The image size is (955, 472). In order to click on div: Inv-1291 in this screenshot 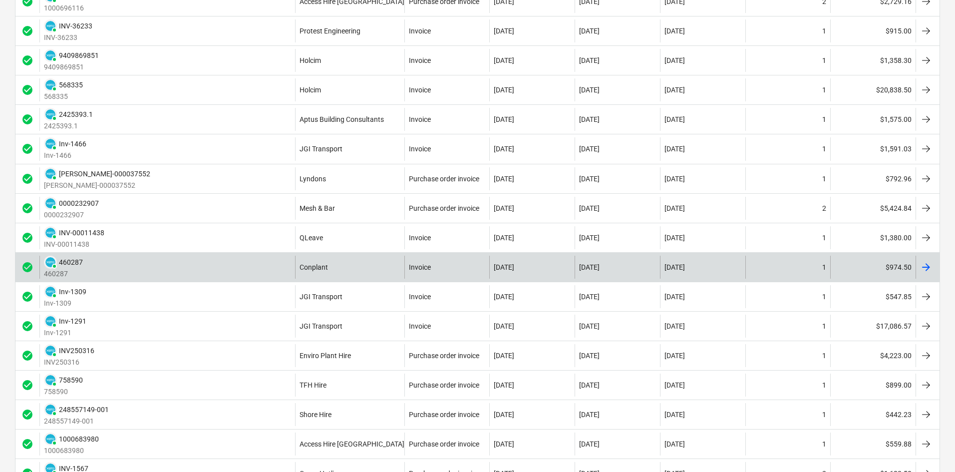, I will do `click(72, 321)`.